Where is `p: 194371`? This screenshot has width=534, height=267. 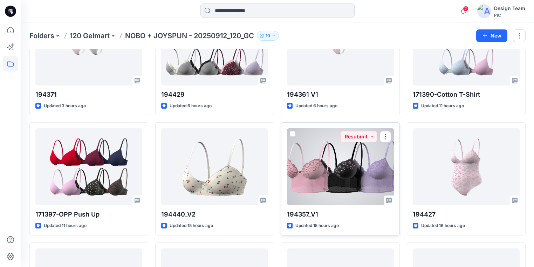
p: 194371 is located at coordinates (89, 95).